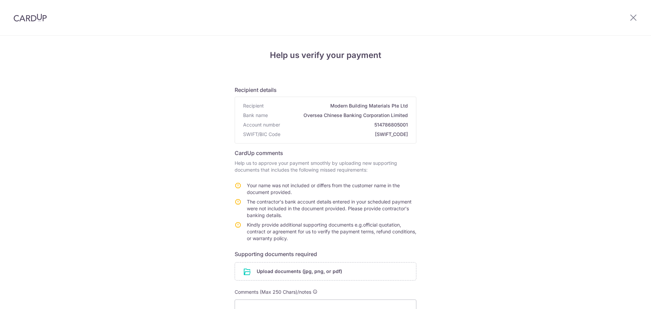 This screenshot has width=651, height=309. I want to click on h6: CardUp comments, so click(325, 153).